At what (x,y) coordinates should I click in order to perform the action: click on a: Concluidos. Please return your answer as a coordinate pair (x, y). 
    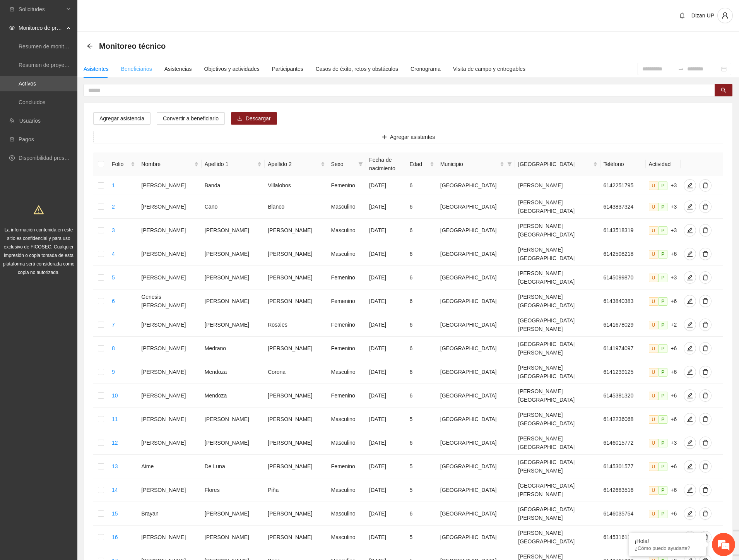
    Looking at the image, I should click on (32, 102).